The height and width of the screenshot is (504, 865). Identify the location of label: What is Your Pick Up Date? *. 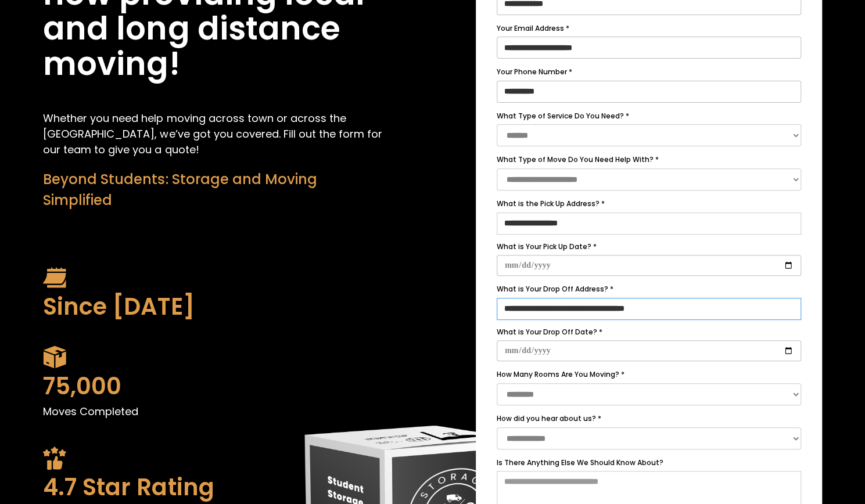
(649, 246).